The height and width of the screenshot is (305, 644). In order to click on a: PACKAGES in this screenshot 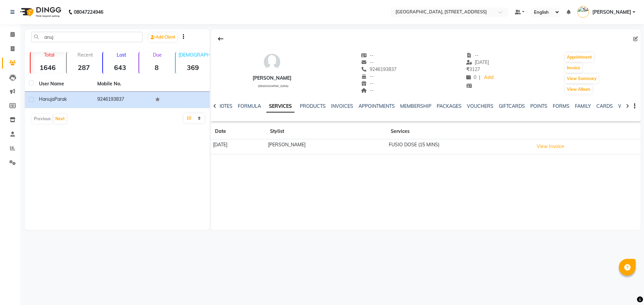, I will do `click(449, 106)`.